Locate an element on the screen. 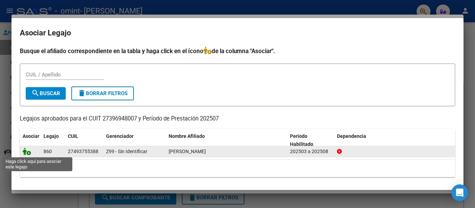  span: Gerenciador is located at coordinates (120, 136).